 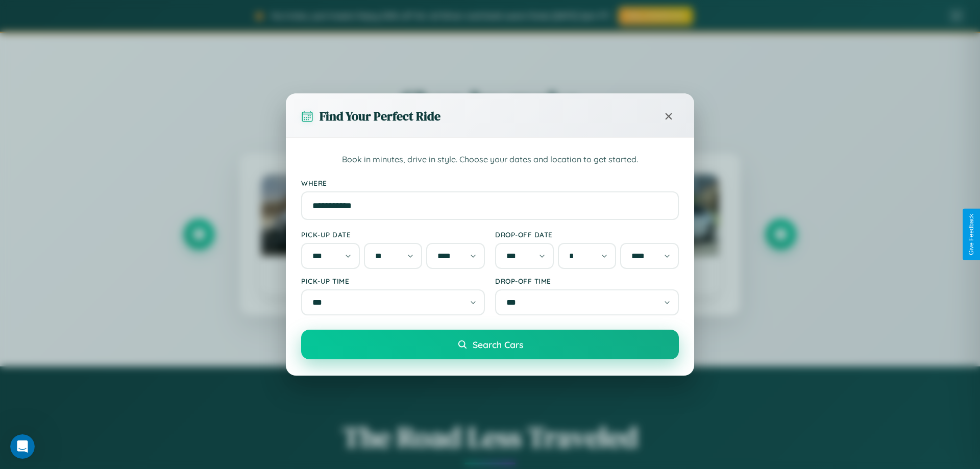 I want to click on p: Book in minutes, drive in style. Choose your dates and location to get started., so click(x=490, y=160).